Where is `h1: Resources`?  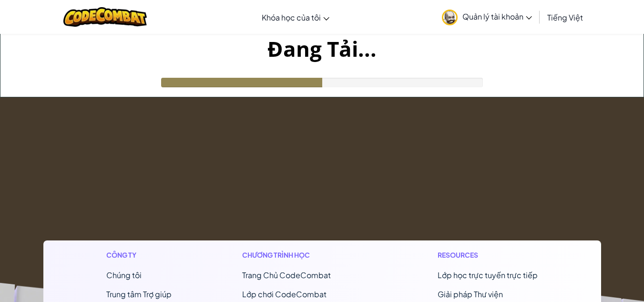 h1: Resources is located at coordinates (487, 254).